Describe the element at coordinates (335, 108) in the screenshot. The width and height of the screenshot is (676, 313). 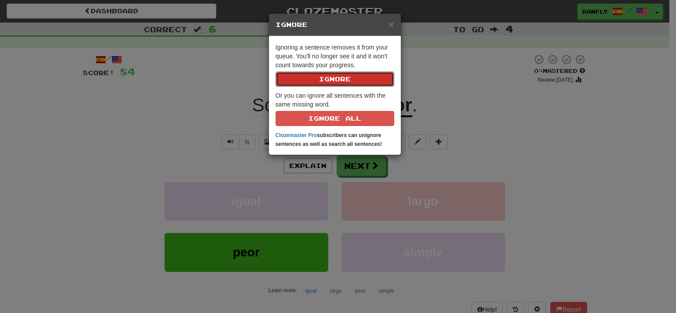
I see `p: Or you can ignore all sentences with the same missing word.` at that location.